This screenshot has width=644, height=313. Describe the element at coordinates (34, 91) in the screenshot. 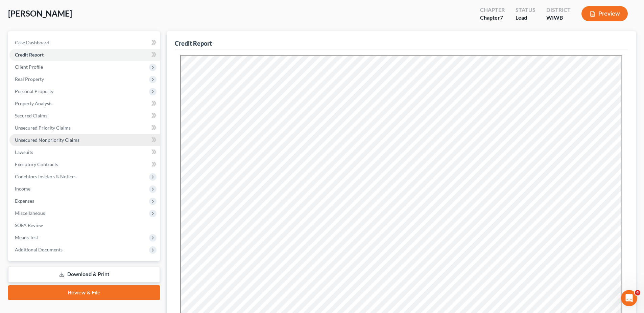

I see `span: Personal Property` at that location.